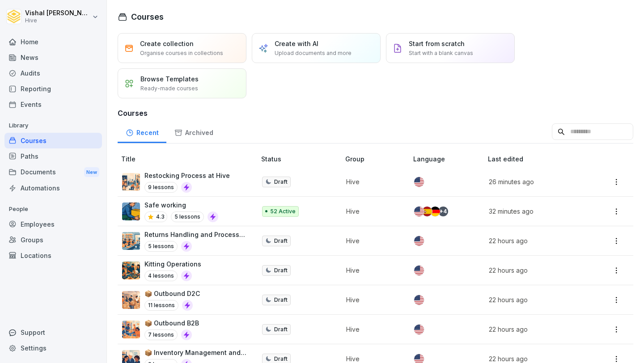 This screenshot has width=644, height=363. What do you see at coordinates (160, 217) in the screenshot?
I see `p: 4.3` at bounding box center [160, 217].